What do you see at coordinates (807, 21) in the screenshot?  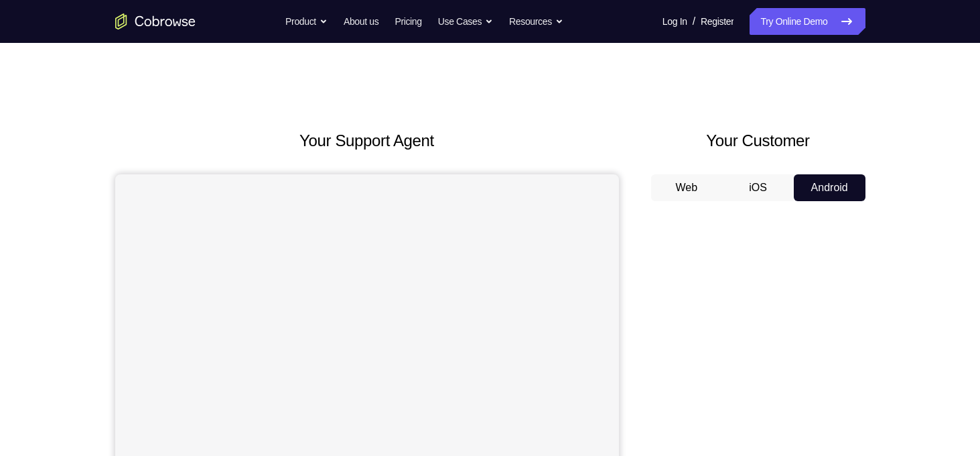 I see `a: Try Online Demo` at bounding box center [807, 21].